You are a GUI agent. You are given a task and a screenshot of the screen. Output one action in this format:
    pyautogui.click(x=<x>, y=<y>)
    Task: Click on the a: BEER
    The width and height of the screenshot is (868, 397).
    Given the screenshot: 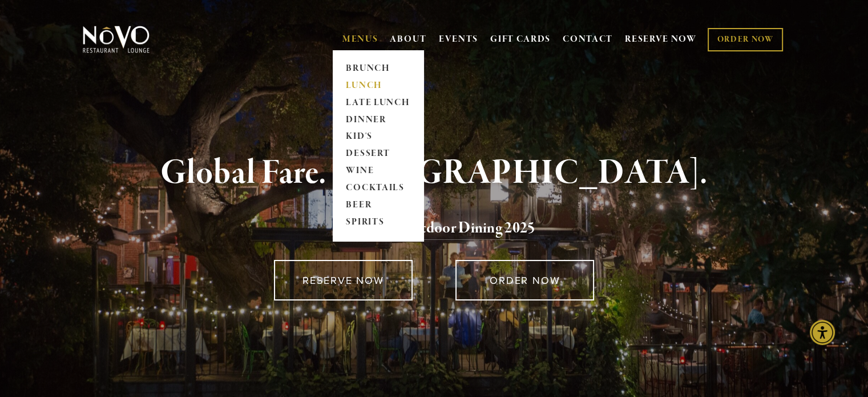 What is the action you would take?
    pyautogui.click(x=378, y=205)
    